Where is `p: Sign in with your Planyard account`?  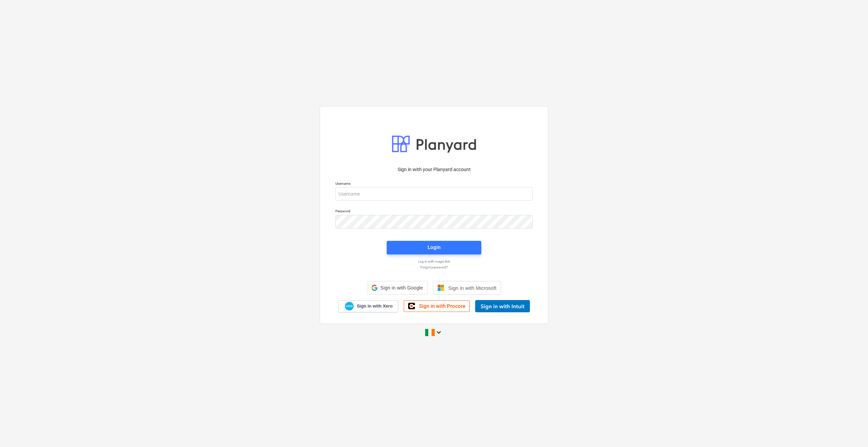 p: Sign in with your Planyard account is located at coordinates (434, 170).